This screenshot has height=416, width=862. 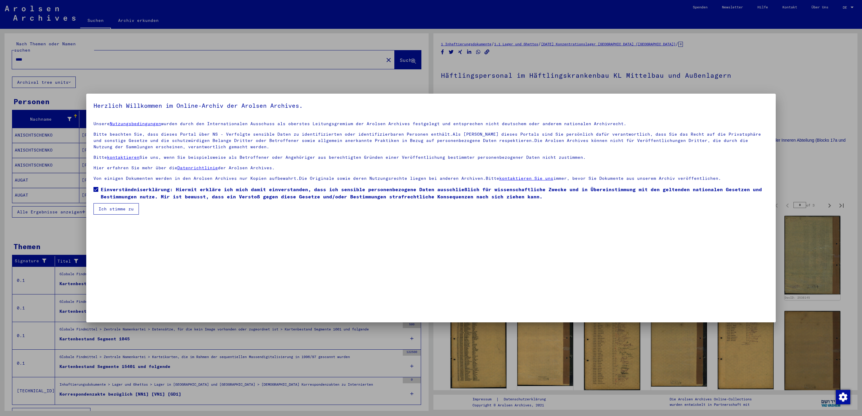 I want to click on p: Unsere wurden durch den Internationalen Ausschuss als oberstes Leitungsgremium der Arolsen Archiv..., so click(x=431, y=124).